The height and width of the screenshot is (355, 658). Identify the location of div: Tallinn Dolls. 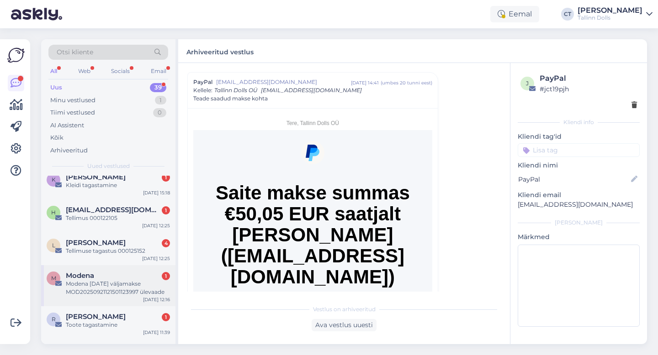
(610, 18).